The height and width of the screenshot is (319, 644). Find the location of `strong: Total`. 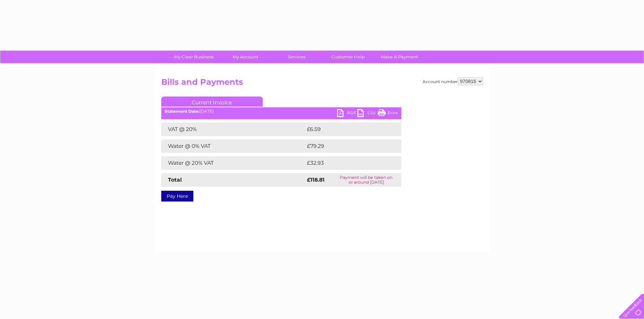

strong: Total is located at coordinates (175, 179).